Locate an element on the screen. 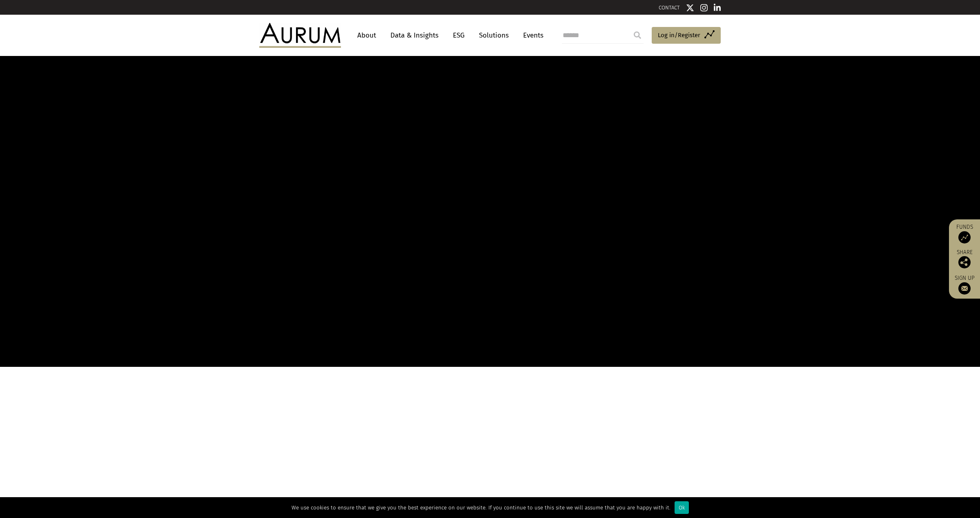 The width and height of the screenshot is (980, 518). a: Events is located at coordinates (531, 35).